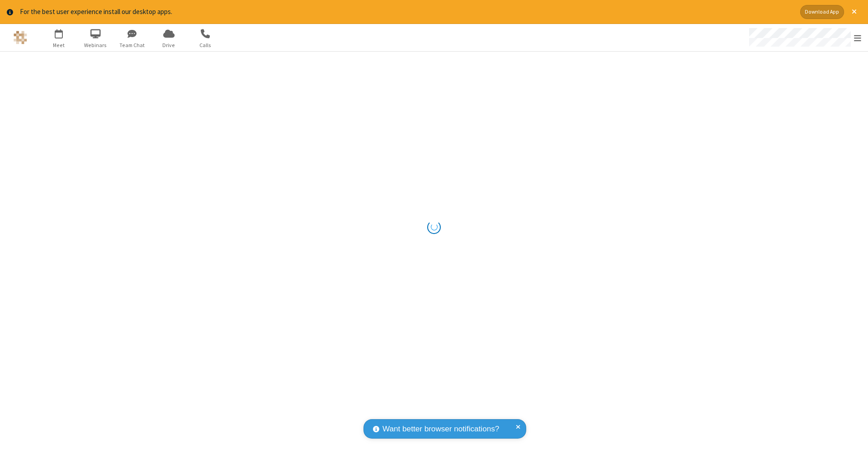  Describe the element at coordinates (20, 38) in the screenshot. I see `img: QA Selenium DO NOT DELETE OR CHANGE` at that location.